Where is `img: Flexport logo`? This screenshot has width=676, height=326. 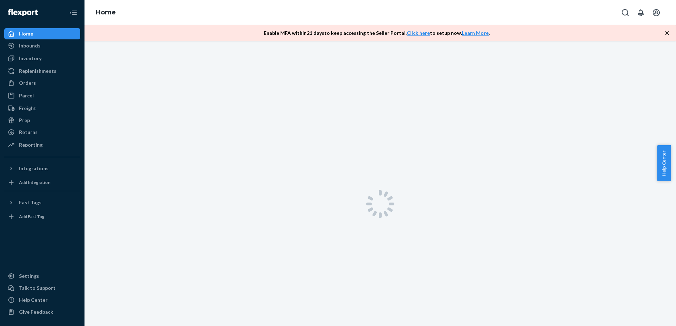 img: Flexport logo is located at coordinates (23, 13).